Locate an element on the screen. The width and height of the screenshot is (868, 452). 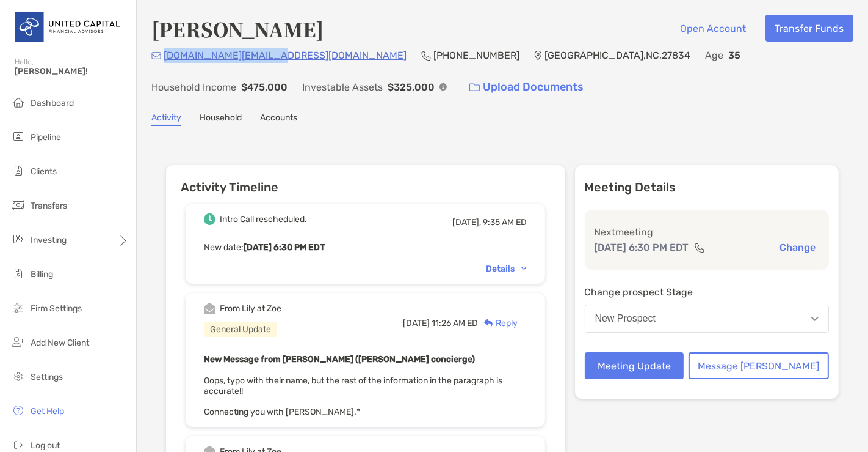
div: General Update is located at coordinates (241, 329).